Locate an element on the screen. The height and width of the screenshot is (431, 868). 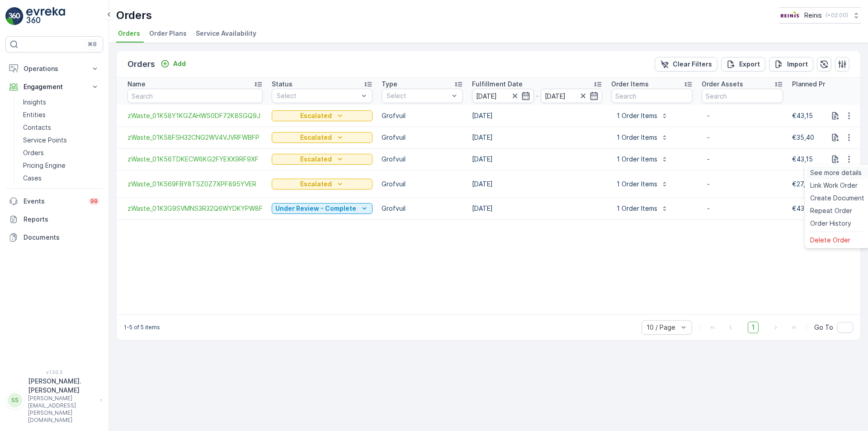
p: Name is located at coordinates (136, 84).